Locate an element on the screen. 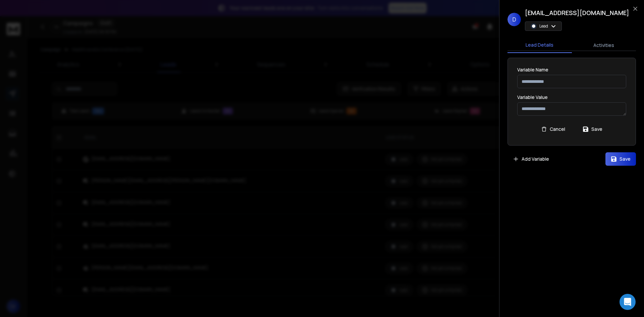 The width and height of the screenshot is (644, 317). p: Lead is located at coordinates (544, 26).